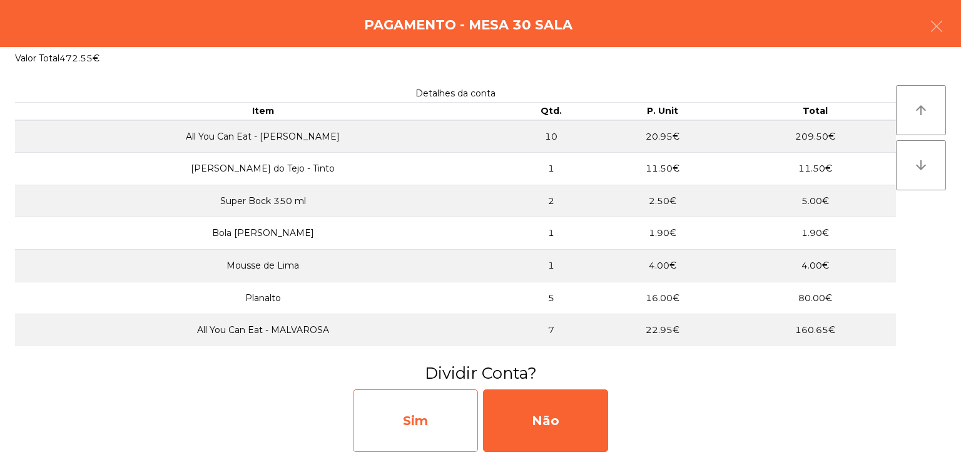  Describe the element at coordinates (37, 58) in the screenshot. I see `span: Valor Total` at that location.